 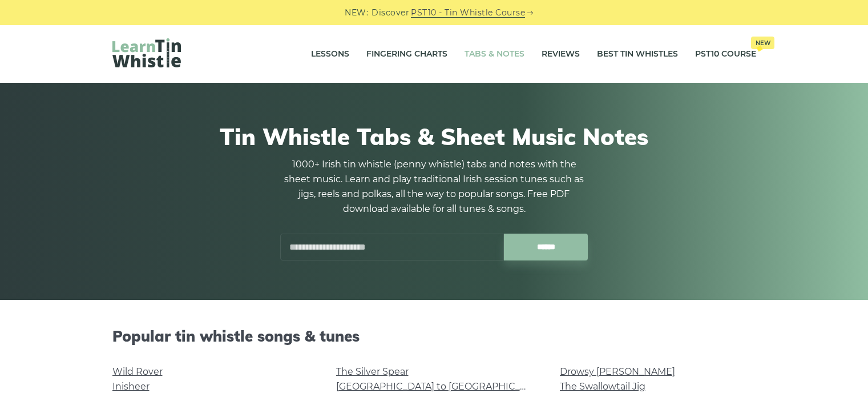 I want to click on a: Lessons, so click(x=330, y=54).